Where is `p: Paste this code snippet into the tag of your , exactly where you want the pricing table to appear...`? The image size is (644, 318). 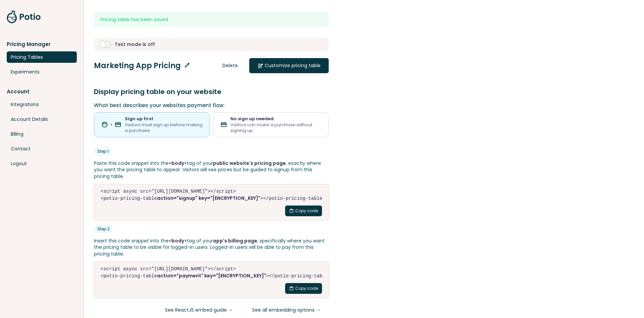 p: Paste this code snippet into the tag of your , exactly where you want the pricing table to appear... is located at coordinates (211, 170).